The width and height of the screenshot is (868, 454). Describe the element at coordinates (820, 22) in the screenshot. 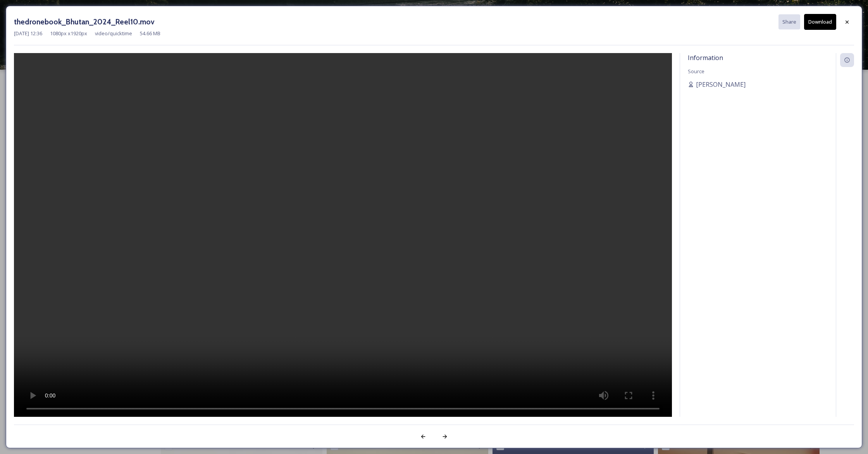

I see `button: Download` at that location.